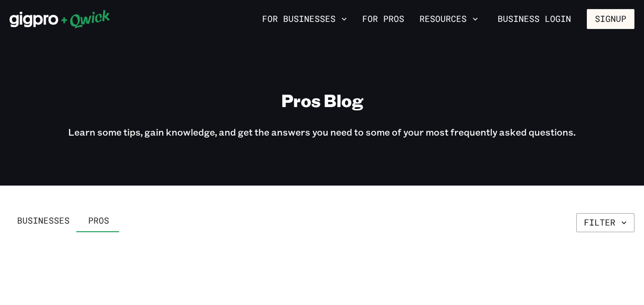 This screenshot has width=644, height=305. What do you see at coordinates (322, 132) in the screenshot?
I see `p: Learn some tips, gain knowledge, and get the answers you need to some of your most frequently ask...` at bounding box center [322, 132].